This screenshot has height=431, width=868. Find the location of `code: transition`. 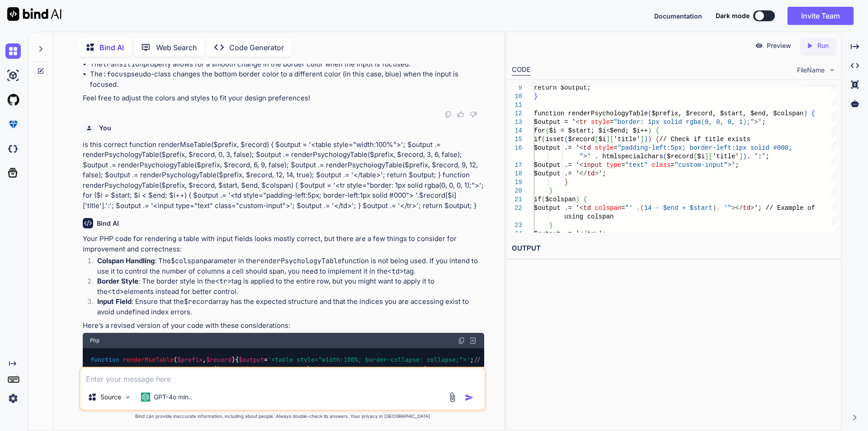

code: transition is located at coordinates (123, 64).